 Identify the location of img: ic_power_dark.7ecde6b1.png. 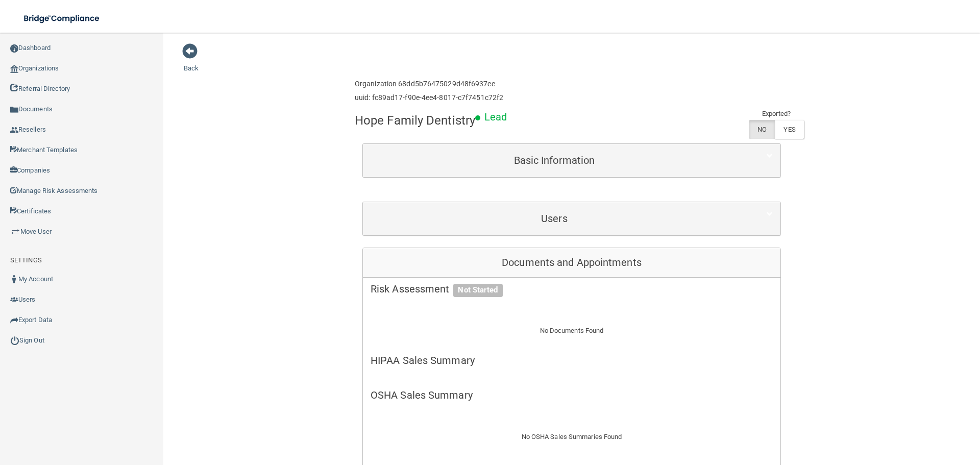
(15, 341).